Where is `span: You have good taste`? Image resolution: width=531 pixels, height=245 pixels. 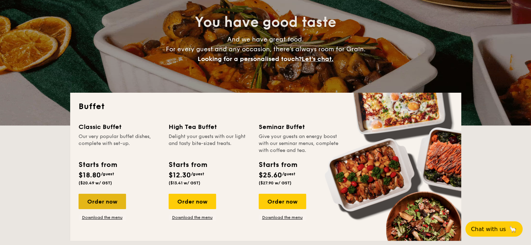 span: You have good taste is located at coordinates (265, 22).